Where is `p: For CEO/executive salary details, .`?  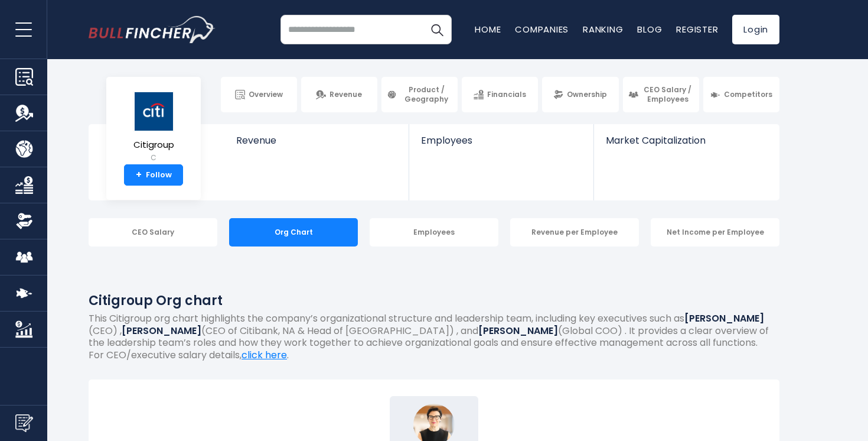
p: For CEO/executive salary details, . is located at coordinates (434, 355).